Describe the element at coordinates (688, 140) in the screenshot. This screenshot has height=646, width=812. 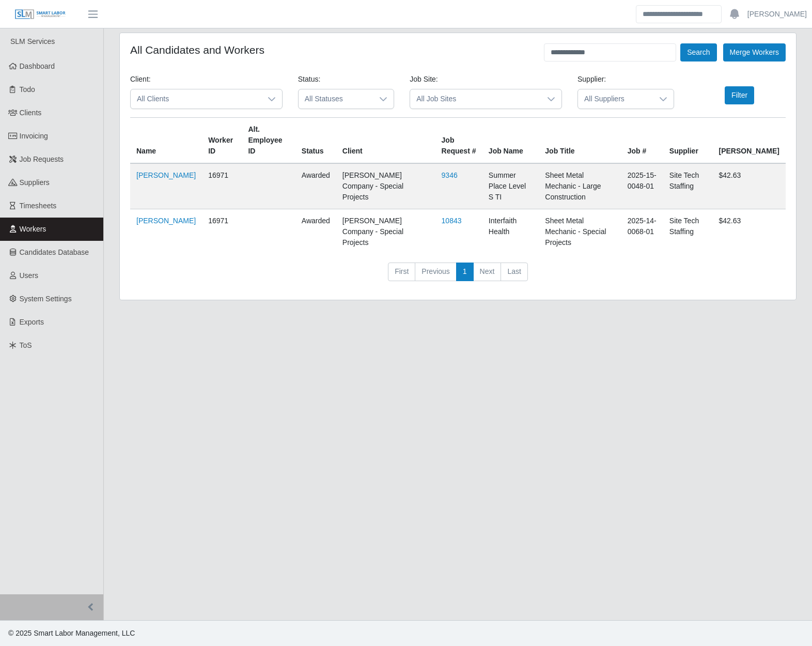
I see `th: Supplier` at that location.